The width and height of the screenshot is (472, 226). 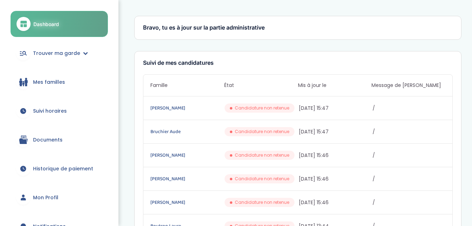 What do you see at coordinates (46, 24) in the screenshot?
I see `span: Dashboard` at bounding box center [46, 24].